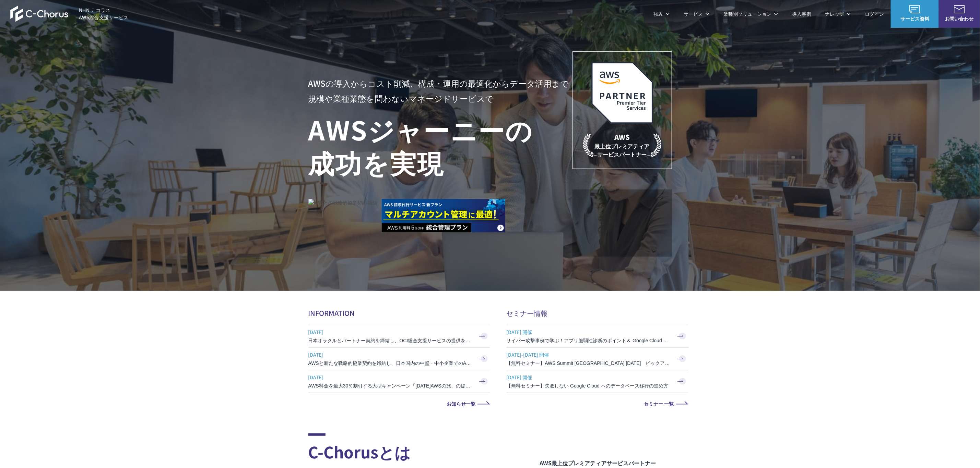 The image size is (980, 468). What do you see at coordinates (874, 14) in the screenshot?
I see `a: ログイン` at bounding box center [874, 14].